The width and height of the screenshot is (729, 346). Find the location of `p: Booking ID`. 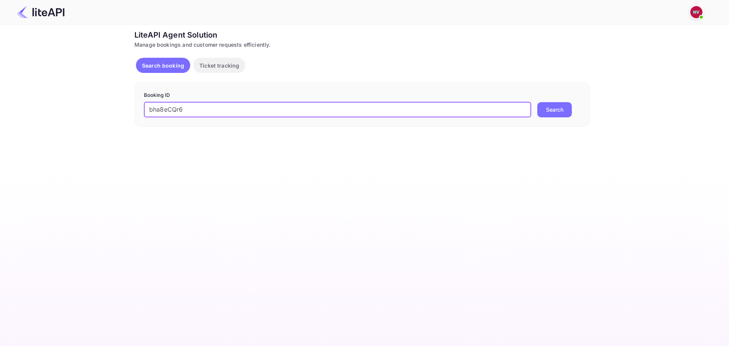

p: Booking ID is located at coordinates (362, 95).